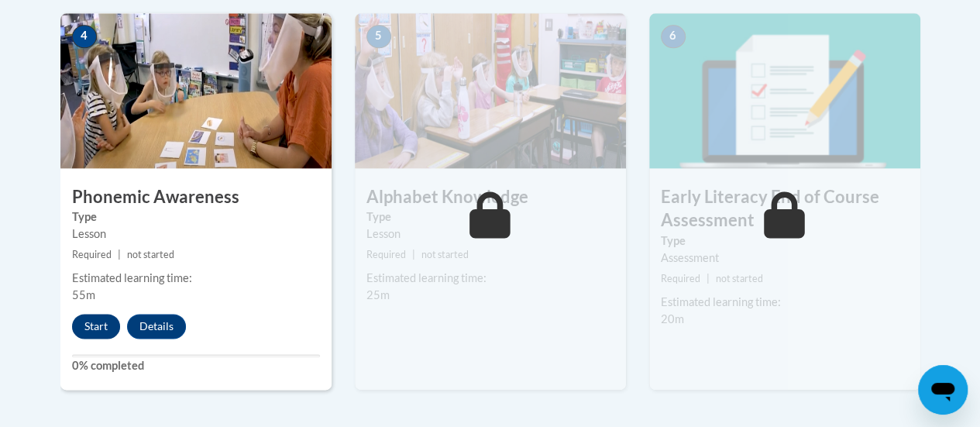 This screenshot has width=980, height=427. What do you see at coordinates (196, 366) in the screenshot?
I see `label: 0% completed` at bounding box center [196, 366].